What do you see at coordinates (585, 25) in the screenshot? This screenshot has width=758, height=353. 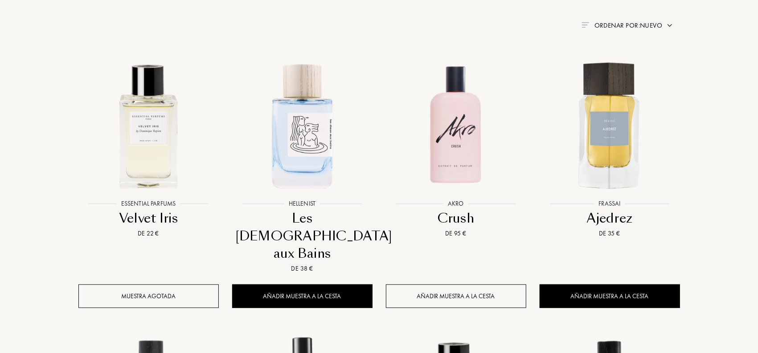 I see `img: filter_by.png` at bounding box center [585, 25].